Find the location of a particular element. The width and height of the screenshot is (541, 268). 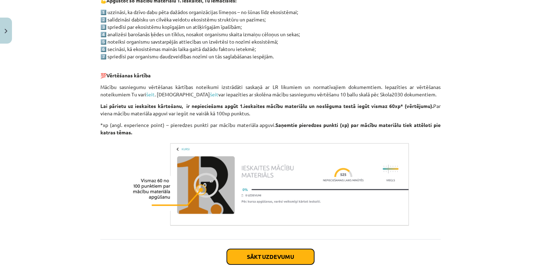

p: 1️⃣ uzzināsi, ka dzīvo dabu pēta dažādos organizācijas līmeņos – no šūnas līdz ekosistēmai; 2️⃣ s... is located at coordinates (270, 34).